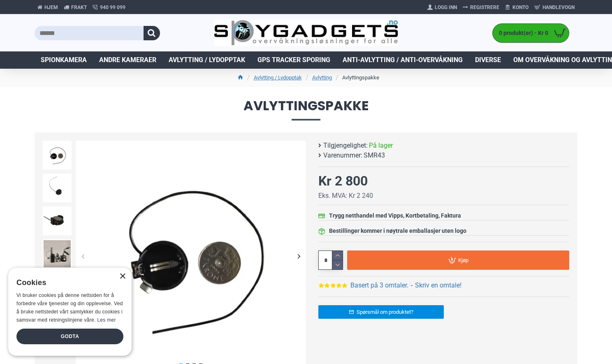  Describe the element at coordinates (306, 33) in the screenshot. I see `img: SpyGadgets.no` at that location.